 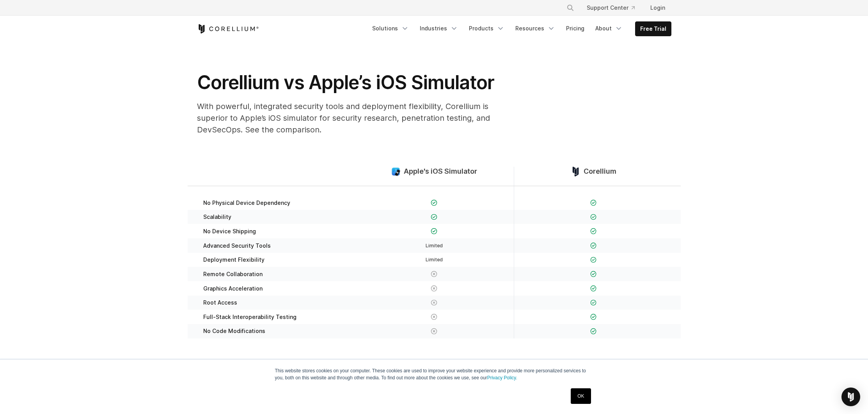 I want to click on a: Corellium Home, so click(x=228, y=29).